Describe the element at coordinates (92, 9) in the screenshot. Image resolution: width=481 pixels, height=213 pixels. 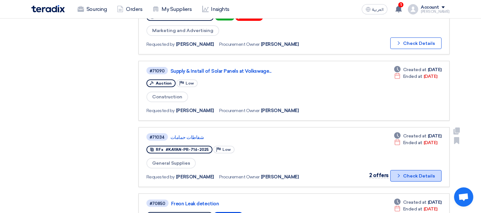
I see `a: Sourcing` at that location.